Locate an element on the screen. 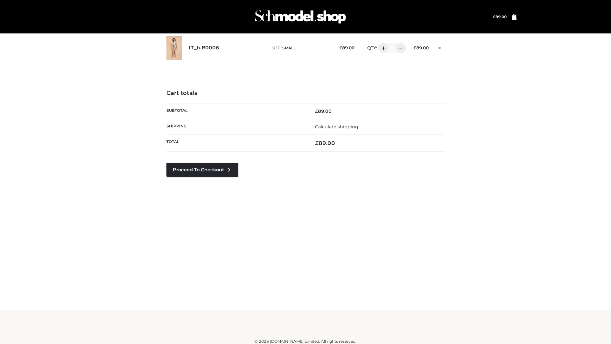  h4: Cart totals is located at coordinates (306, 93).